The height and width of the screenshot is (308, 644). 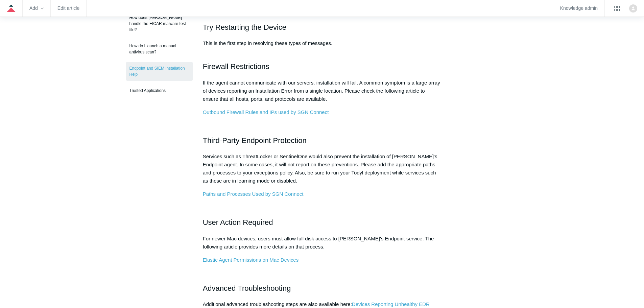 What do you see at coordinates (159, 71) in the screenshot?
I see `a: Endpoint and SIEM Installation Help` at bounding box center [159, 71].